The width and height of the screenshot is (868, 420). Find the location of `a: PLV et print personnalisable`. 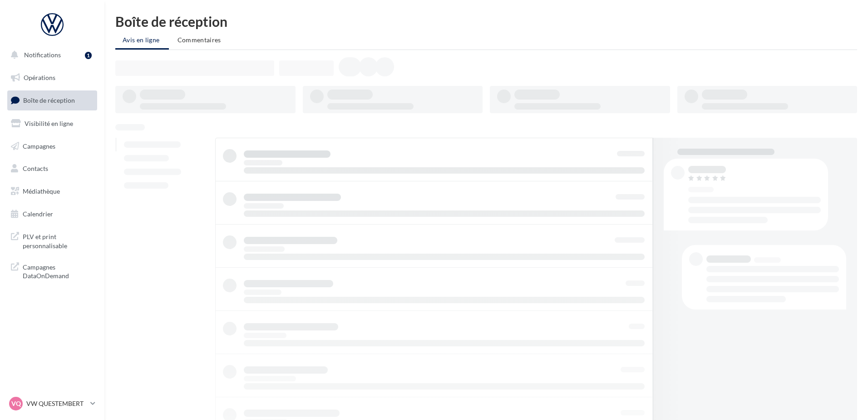

a: PLV et print personnalisable is located at coordinates (52, 240).